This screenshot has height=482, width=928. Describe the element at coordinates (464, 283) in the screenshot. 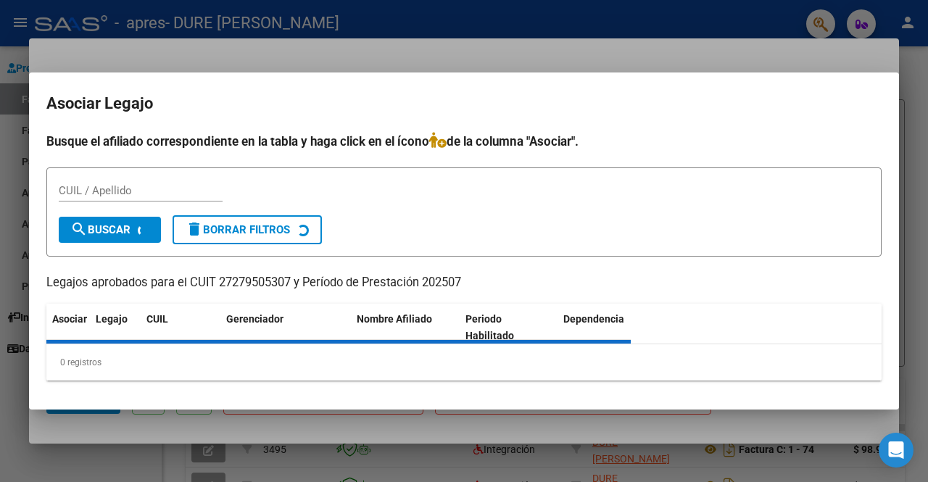

I see `p: Legajos aprobados para el CUIT 27279505307 y Período de Prestación 202507` at that location.